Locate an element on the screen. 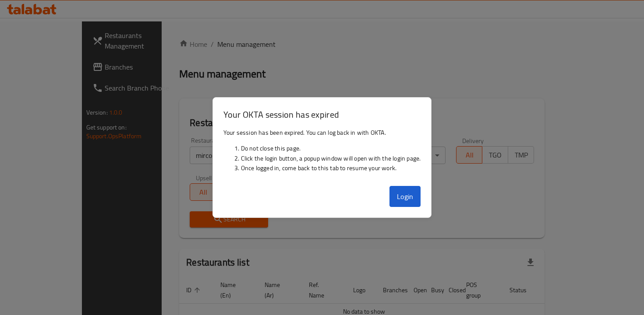 This screenshot has width=644, height=315. div: Your session has been expired. You can log back in with OKTA. is located at coordinates (322, 153).